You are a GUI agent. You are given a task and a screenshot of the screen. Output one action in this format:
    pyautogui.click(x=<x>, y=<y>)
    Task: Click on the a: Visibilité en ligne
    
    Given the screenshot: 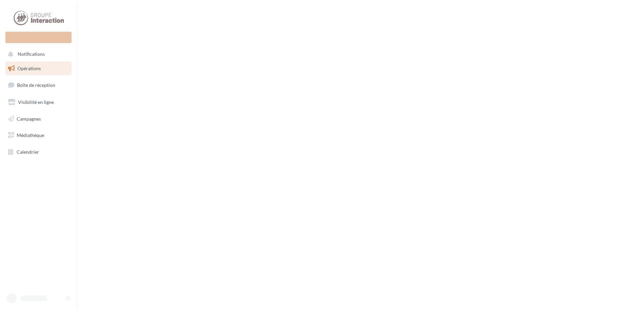 What is the action you would take?
    pyautogui.click(x=38, y=102)
    